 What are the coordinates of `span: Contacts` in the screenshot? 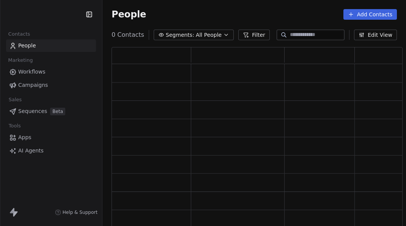 It's located at (19, 34).